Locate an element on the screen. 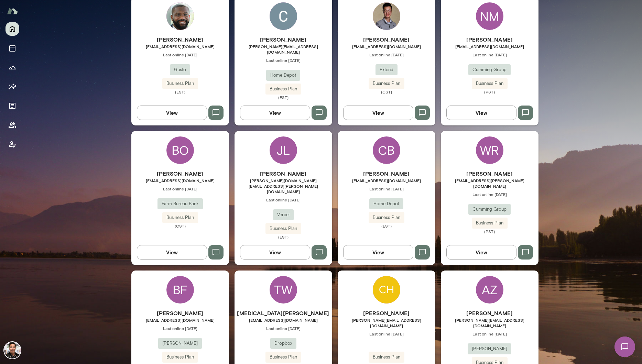  div: AZ is located at coordinates (490, 290).